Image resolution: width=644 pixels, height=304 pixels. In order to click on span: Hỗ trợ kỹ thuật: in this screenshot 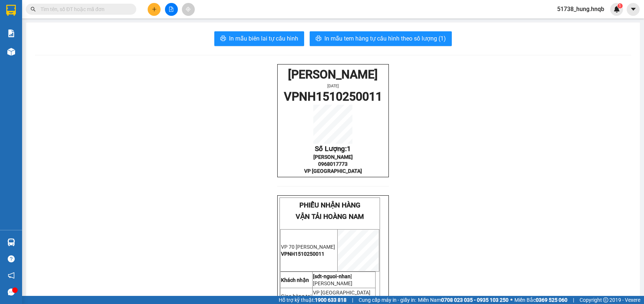, I will do `click(312, 299)`.